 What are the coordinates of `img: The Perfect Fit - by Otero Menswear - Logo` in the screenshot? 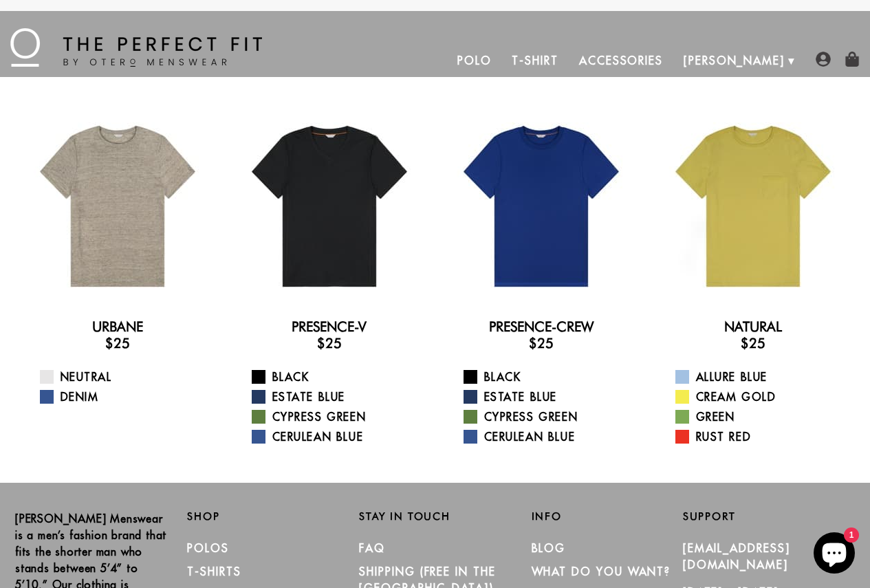 It's located at (137, 47).